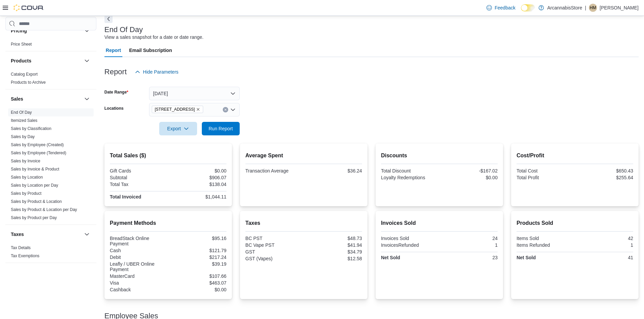 The image size is (644, 319). What do you see at coordinates (25, 161) in the screenshot?
I see `a: Sales by Invoice` at bounding box center [25, 161].